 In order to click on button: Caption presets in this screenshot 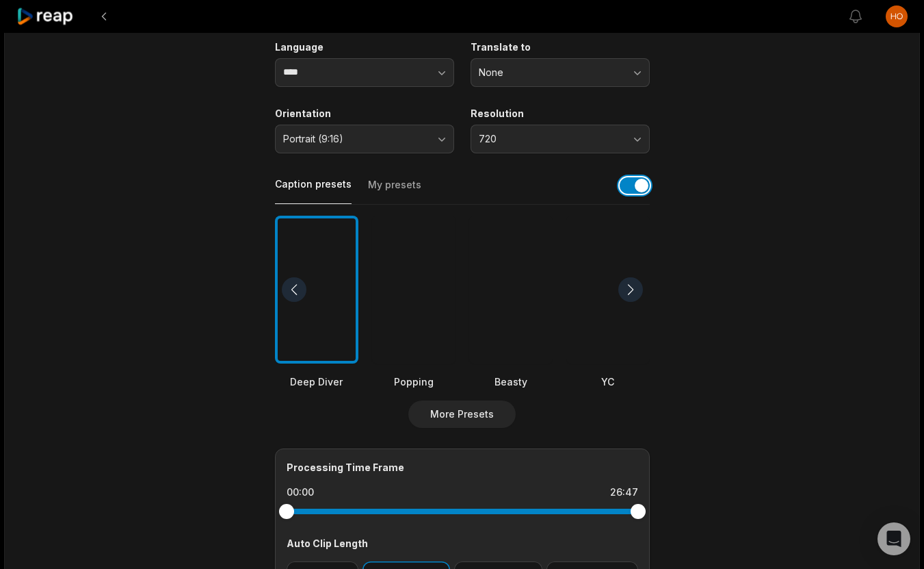, I will do `click(313, 190)`.